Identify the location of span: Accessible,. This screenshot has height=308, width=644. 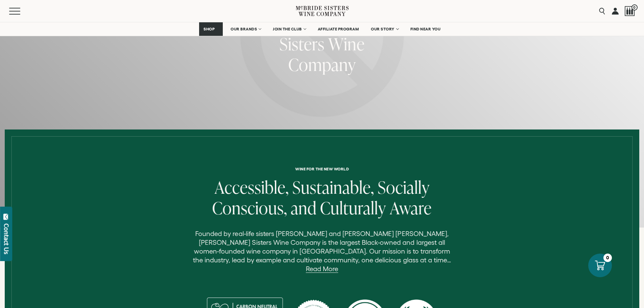
(252, 187).